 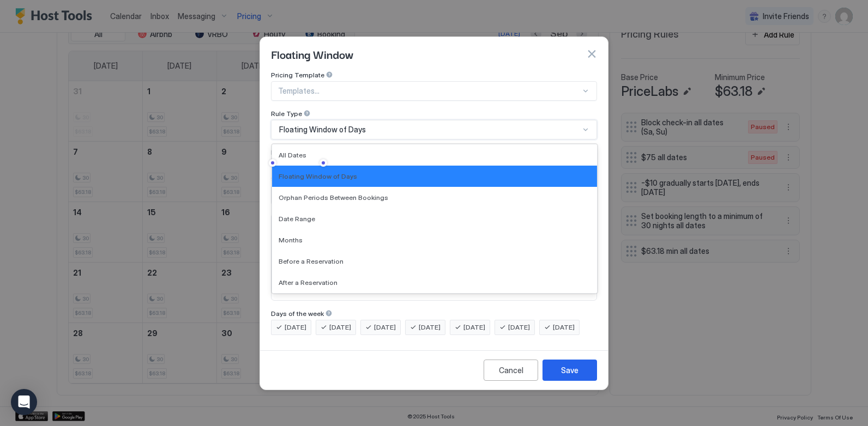 What do you see at coordinates (308, 282) in the screenshot?
I see `span: After a Reservation` at bounding box center [308, 282].